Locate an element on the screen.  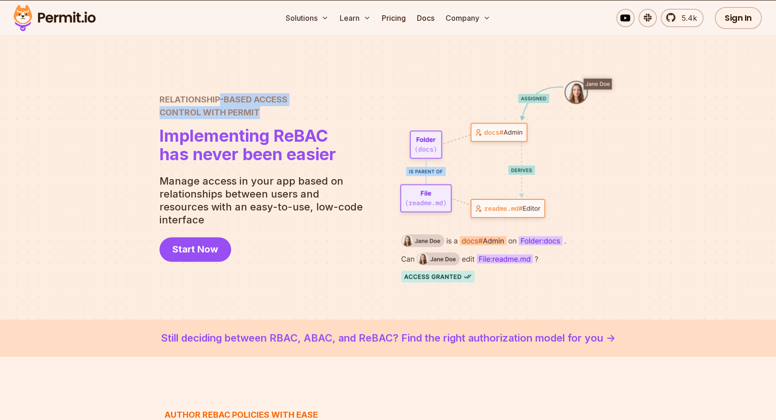
p: Manage access in your app based on relationships between users and resources with an easy-to-use,... is located at coordinates (265, 201).